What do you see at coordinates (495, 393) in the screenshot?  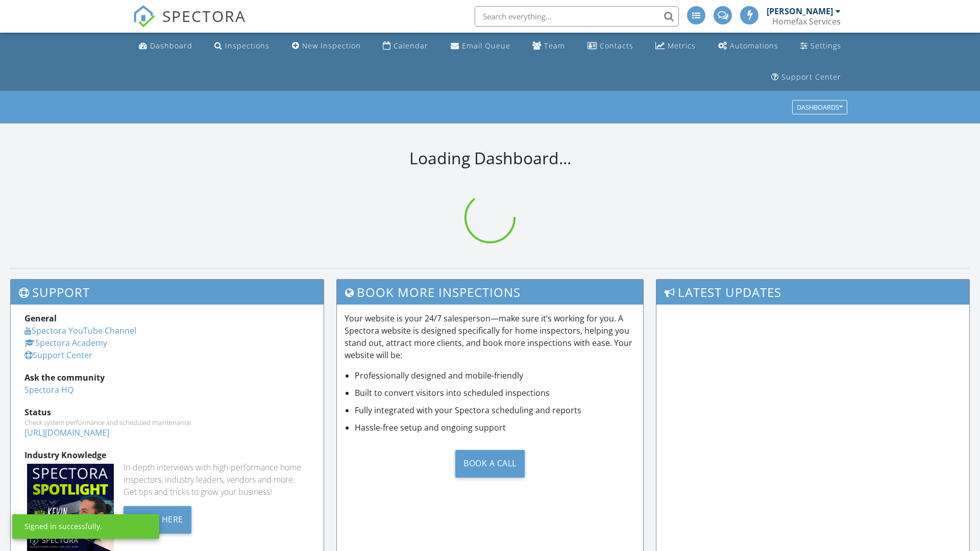 I see `li: Built to convert visitors into scheduled inspections` at bounding box center [495, 393].